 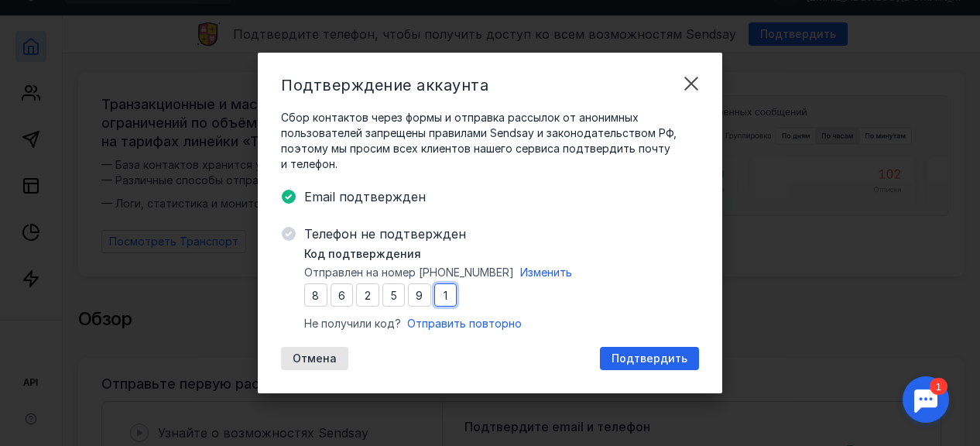 I want to click on span: Телефон не подтвержден, so click(x=501, y=234).